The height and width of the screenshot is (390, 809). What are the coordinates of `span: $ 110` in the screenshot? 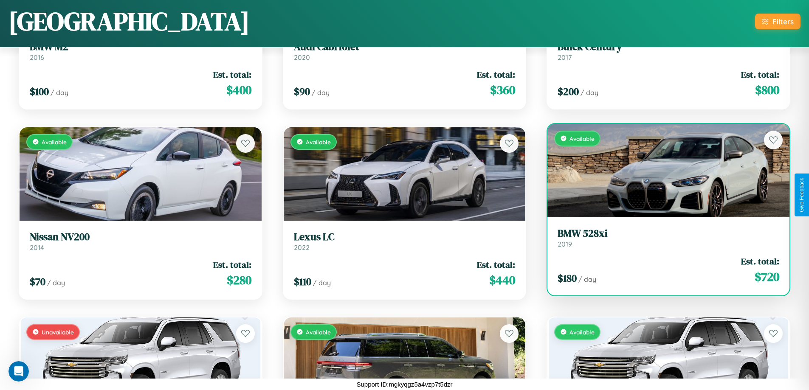 It's located at (302, 281).